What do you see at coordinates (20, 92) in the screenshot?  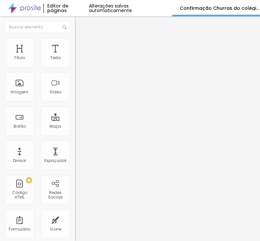 I see `div: Imagem` at bounding box center [20, 92].